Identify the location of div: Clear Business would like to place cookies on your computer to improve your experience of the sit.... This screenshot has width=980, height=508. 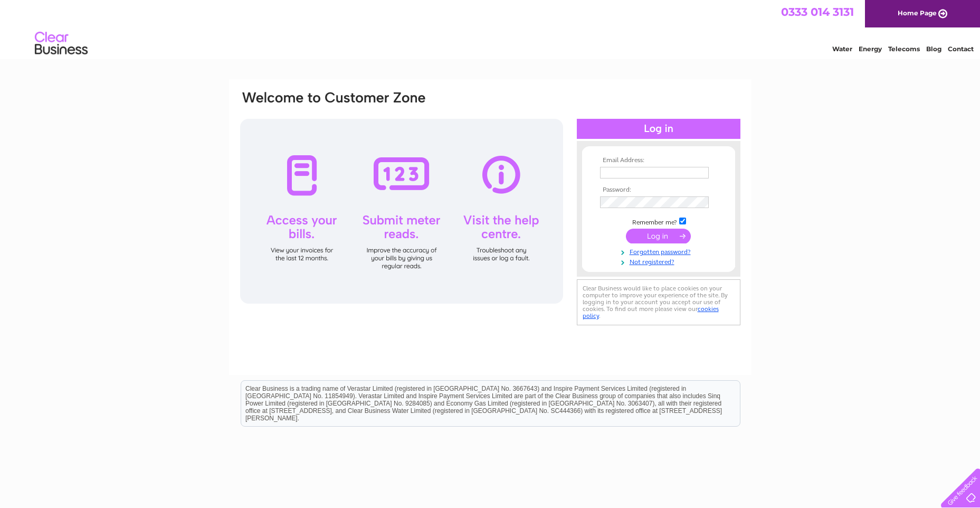
(659, 302).